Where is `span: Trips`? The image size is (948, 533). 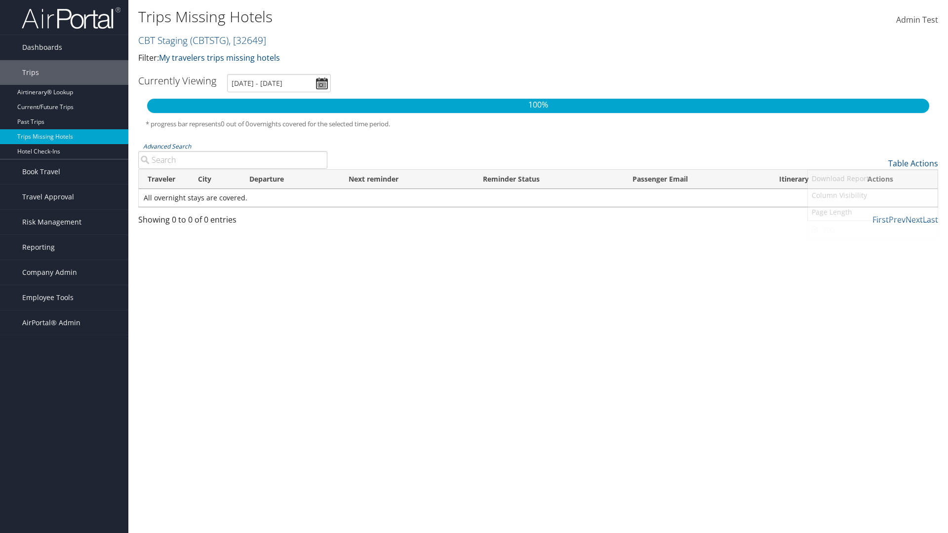 span: Trips is located at coordinates (31, 73).